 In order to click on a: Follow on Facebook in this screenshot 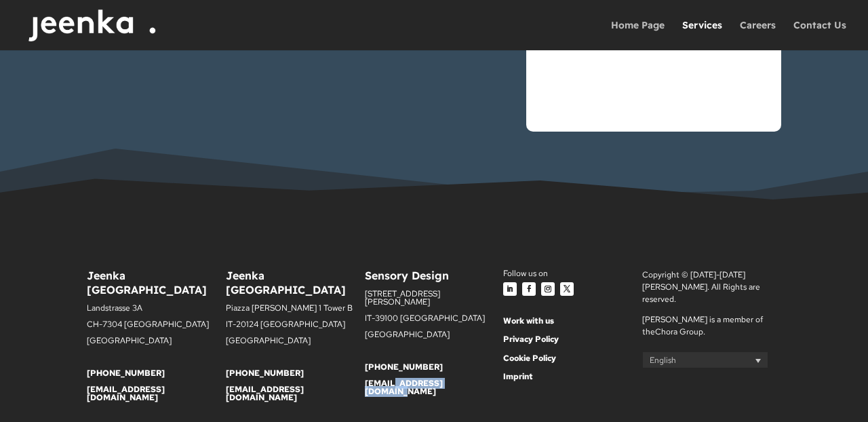, I will do `click(529, 289)`.